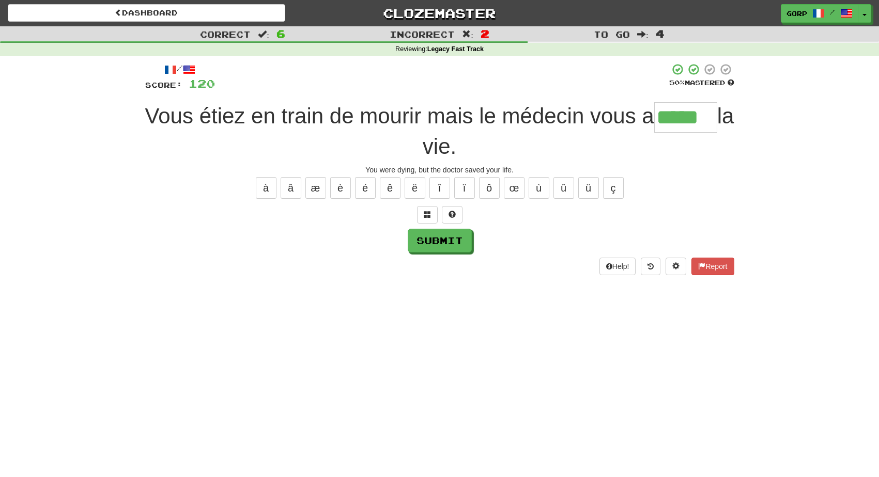 This screenshot has width=879, height=477. I want to click on button: ê, so click(390, 188).